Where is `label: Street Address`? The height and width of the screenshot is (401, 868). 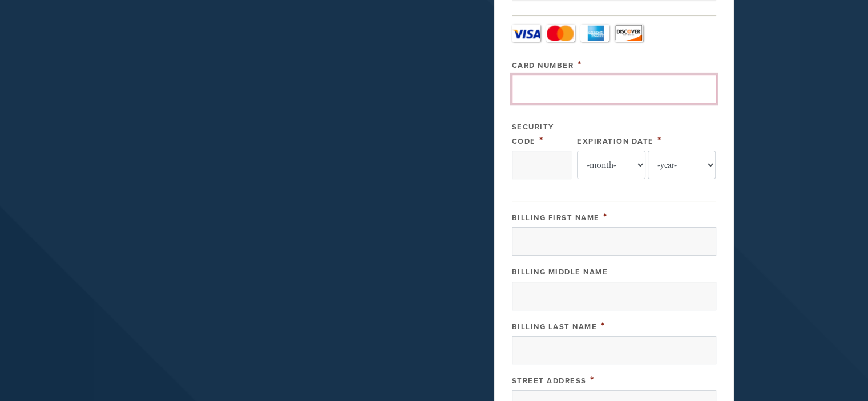 label: Street Address is located at coordinates (549, 381).